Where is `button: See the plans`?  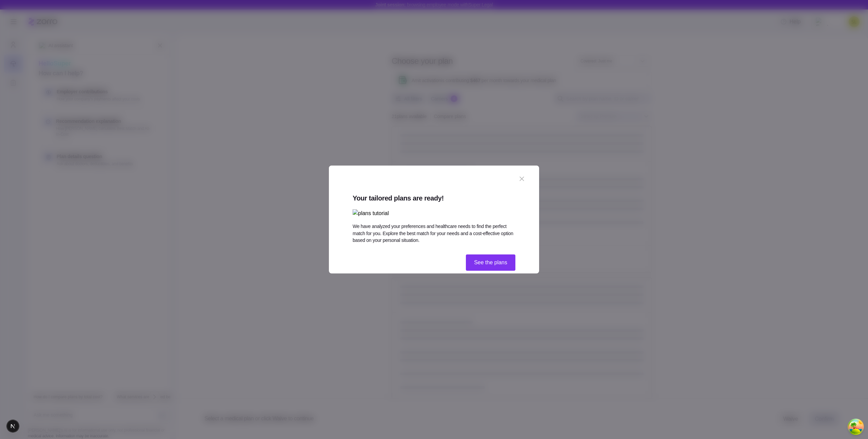
button: See the plans is located at coordinates (491, 263).